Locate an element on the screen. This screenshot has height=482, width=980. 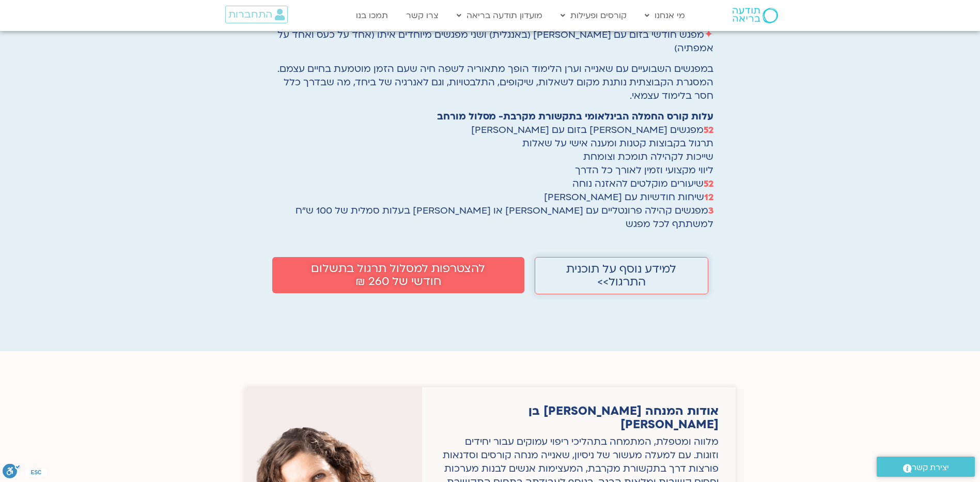
a: מי אנחנו is located at coordinates (665, 16).